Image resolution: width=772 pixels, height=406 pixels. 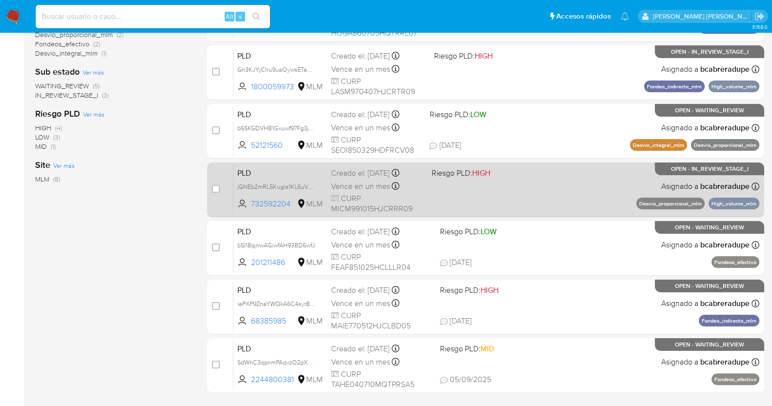 I want to click on button: search-icon, so click(x=256, y=17).